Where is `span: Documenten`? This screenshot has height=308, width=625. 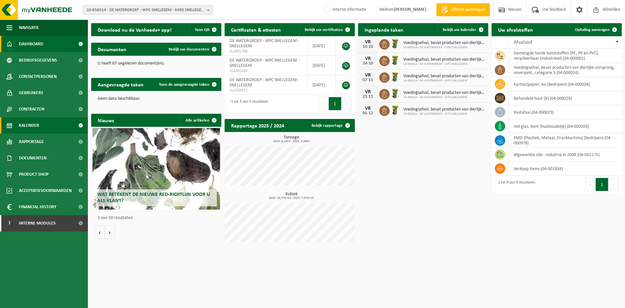
span: Documenten is located at coordinates (33, 158).